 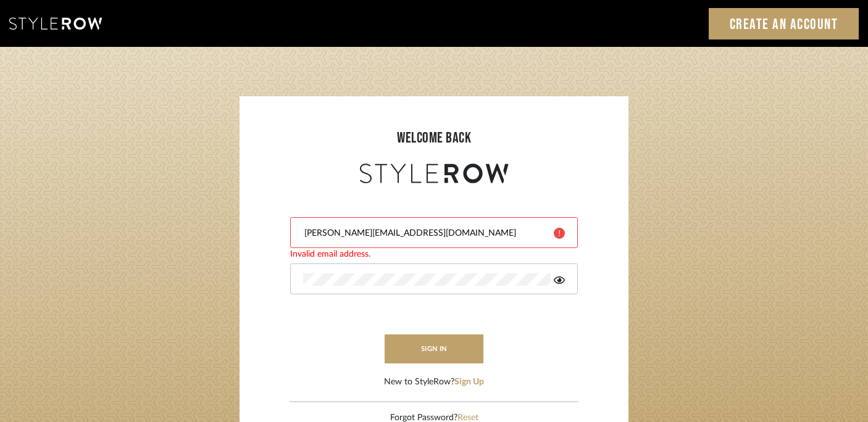 What do you see at coordinates (469, 382) in the screenshot?
I see `button: Sign Up` at bounding box center [469, 382].